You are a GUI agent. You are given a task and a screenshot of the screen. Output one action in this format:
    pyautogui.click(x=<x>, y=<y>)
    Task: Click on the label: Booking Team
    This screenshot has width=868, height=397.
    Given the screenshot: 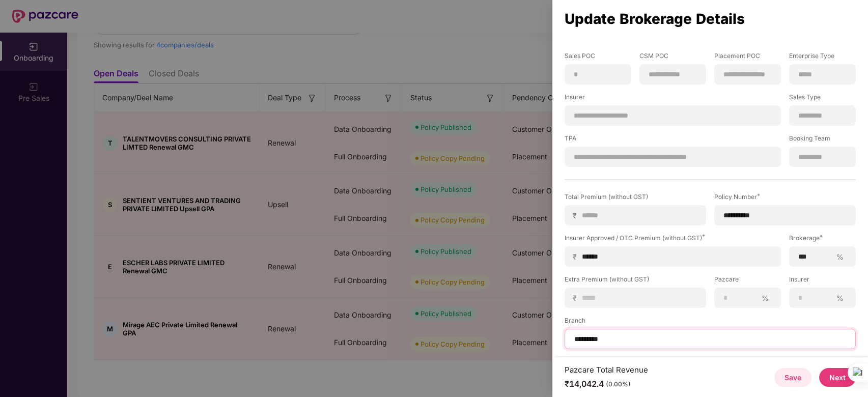 What is the action you would take?
    pyautogui.click(x=822, y=140)
    